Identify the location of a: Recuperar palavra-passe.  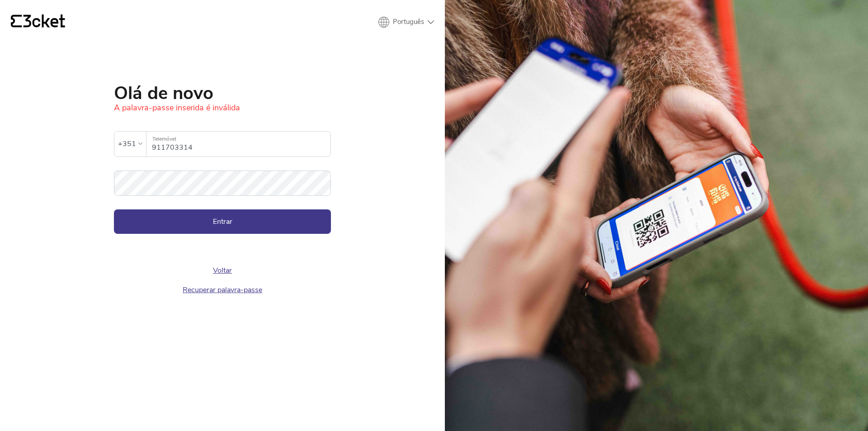
(222, 290).